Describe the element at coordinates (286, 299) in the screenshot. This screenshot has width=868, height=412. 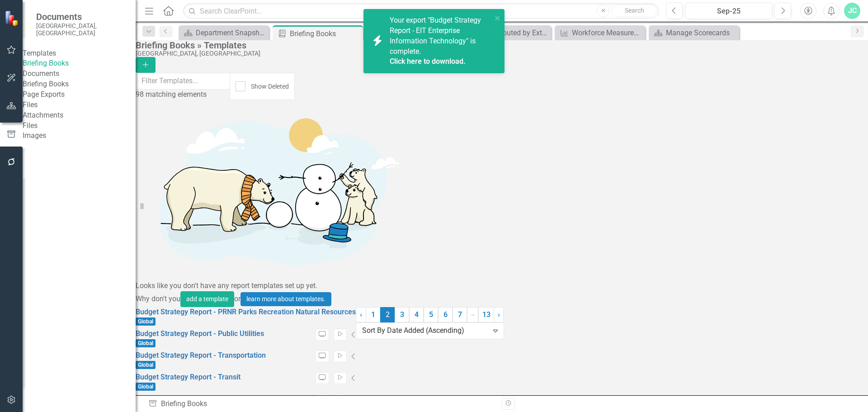
I see `a: learn more about templates.` at that location.